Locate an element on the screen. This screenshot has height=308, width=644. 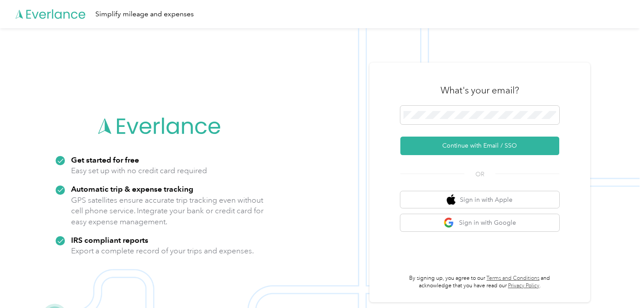
h3: What's your email? is located at coordinates (480, 90).